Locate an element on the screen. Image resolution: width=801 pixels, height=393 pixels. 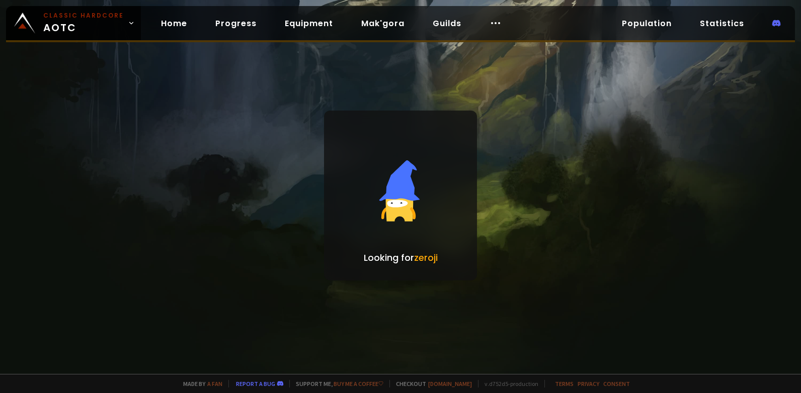
a: Buy me a coffee is located at coordinates (358, 384).